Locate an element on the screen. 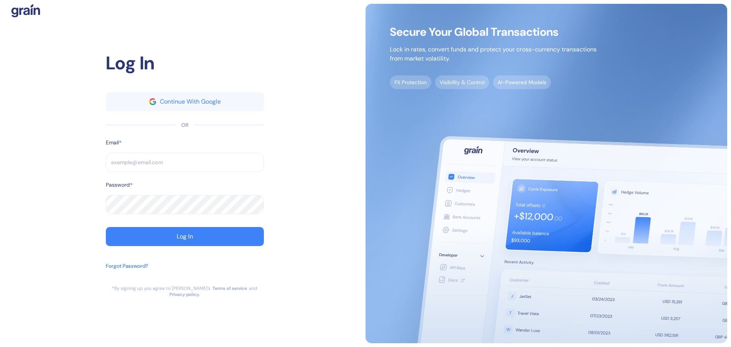 Image resolution: width=731 pixels, height=347 pixels. img: logo is located at coordinates (26, 11).